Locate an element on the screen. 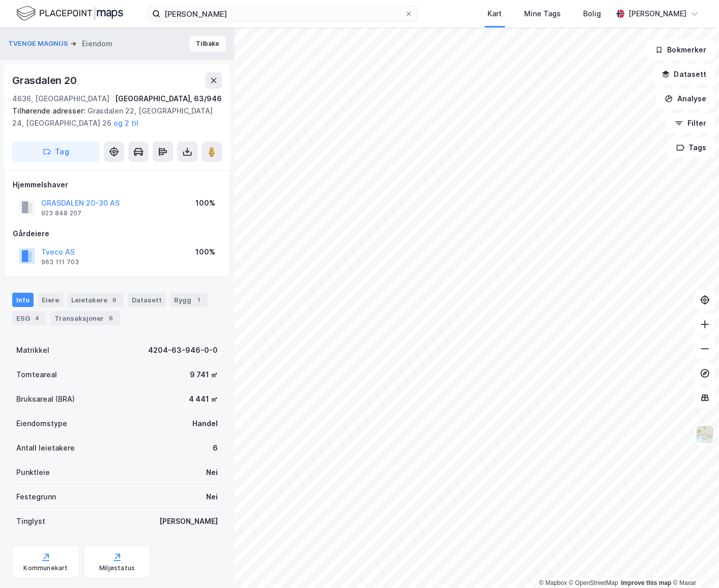 The width and height of the screenshot is (719, 588). div: Grasdalen 20 is located at coordinates (46, 80).